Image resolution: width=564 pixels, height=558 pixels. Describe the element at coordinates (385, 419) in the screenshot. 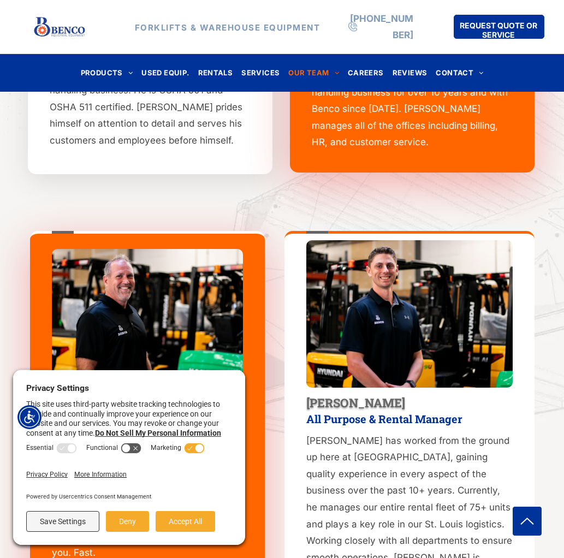

I see `span: All Purpose & Rental Manager` at that location.